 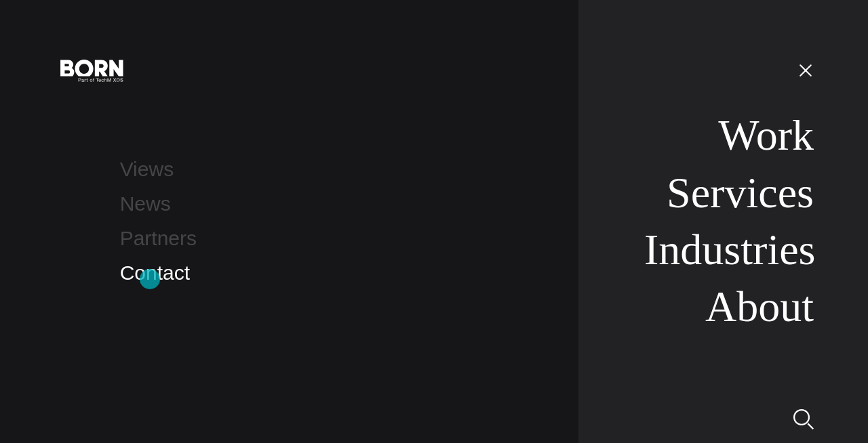 What do you see at coordinates (740, 193) in the screenshot?
I see `a: Services` at bounding box center [740, 193].